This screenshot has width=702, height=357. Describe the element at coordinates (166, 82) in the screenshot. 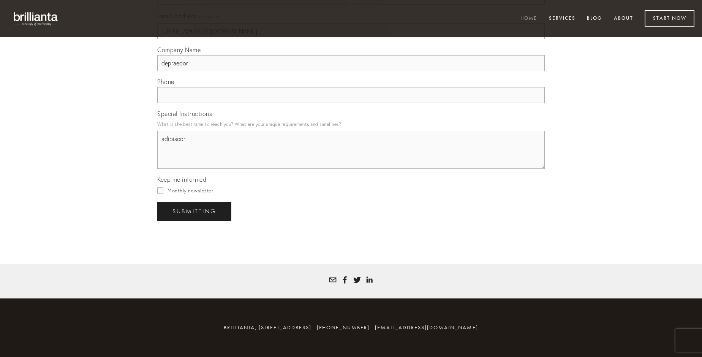

I see `span: Phone` at that location.